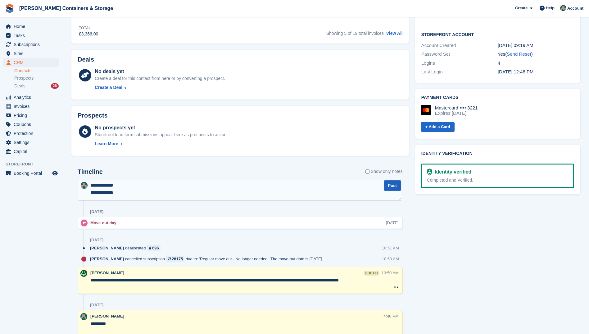 The height and width of the screenshot is (334, 589). I want to click on div: Move-out day, so click(105, 222).